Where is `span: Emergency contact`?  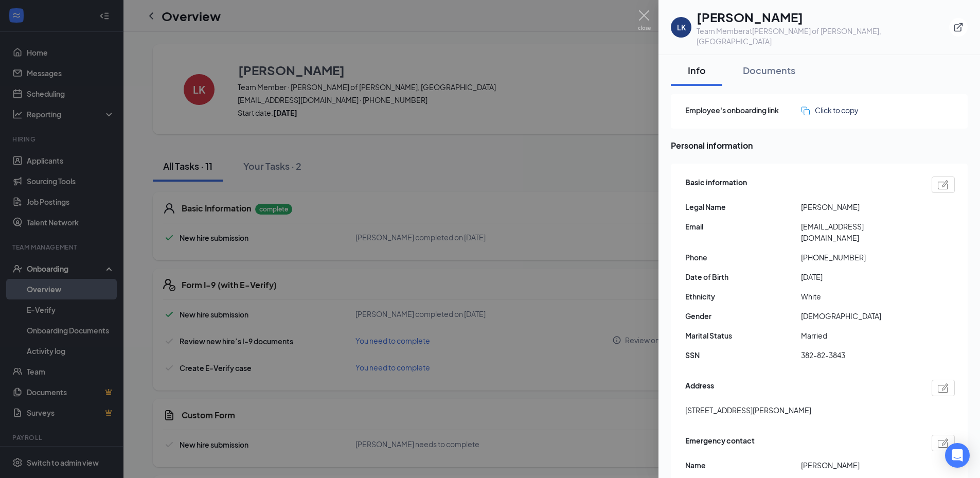
span: Emergency contact is located at coordinates (719, 443).